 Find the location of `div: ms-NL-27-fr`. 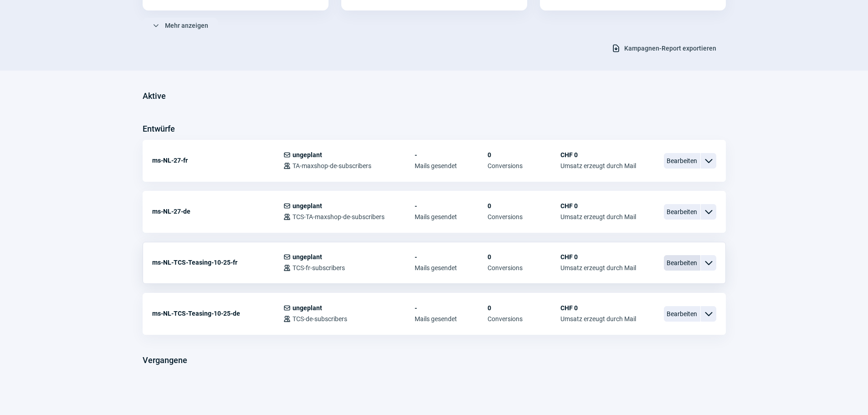

div: ms-NL-27-fr is located at coordinates (217, 160).